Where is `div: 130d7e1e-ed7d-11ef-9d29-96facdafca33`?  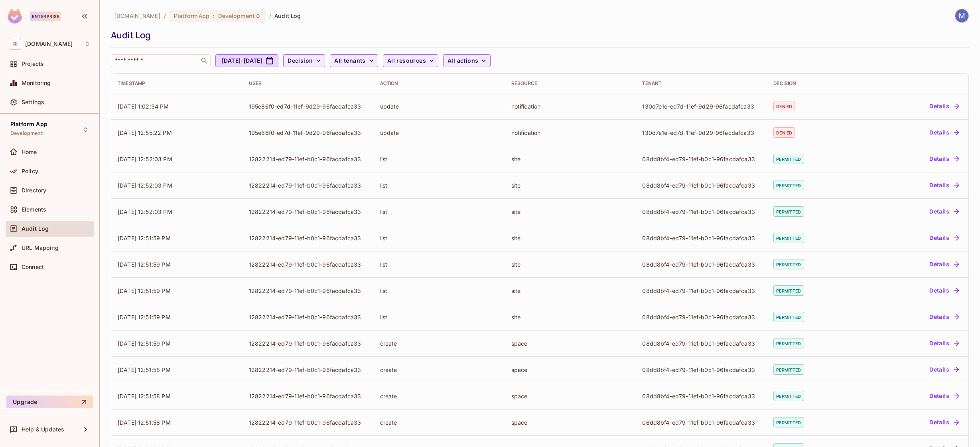
div: 130d7e1e-ed7d-11ef-9d29-96facdafca33 is located at coordinates (701, 133).